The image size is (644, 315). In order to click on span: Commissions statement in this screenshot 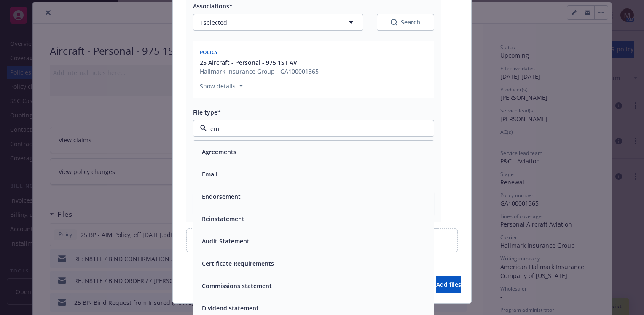, I will do `click(237, 286)`.